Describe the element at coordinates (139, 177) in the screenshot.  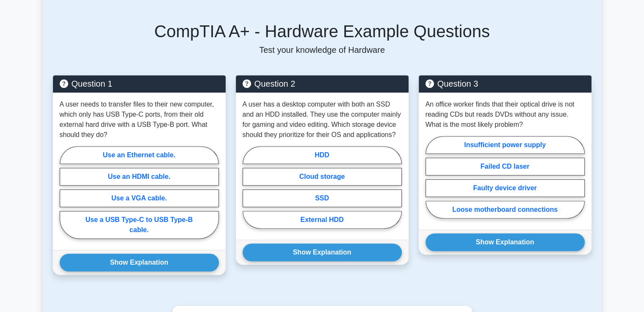
I see `label: Use an HDMI cable.` at that location.